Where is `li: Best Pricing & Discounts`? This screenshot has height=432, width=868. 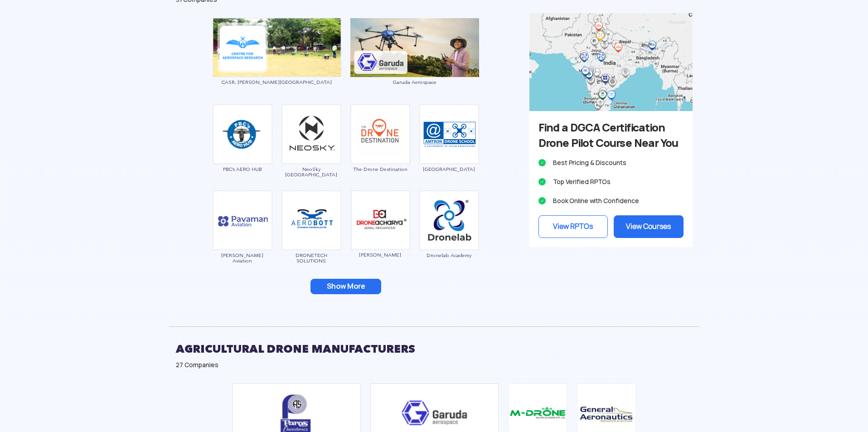
li: Best Pricing & Discounts is located at coordinates (611, 163).